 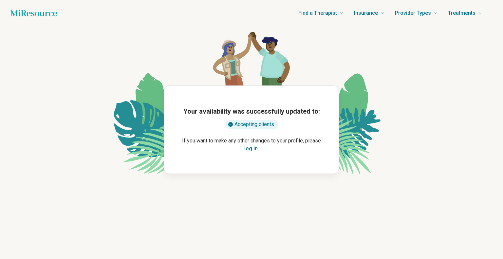 What do you see at coordinates (252, 111) in the screenshot?
I see `h1: Your availability was successfully updated to:` at bounding box center [252, 111].